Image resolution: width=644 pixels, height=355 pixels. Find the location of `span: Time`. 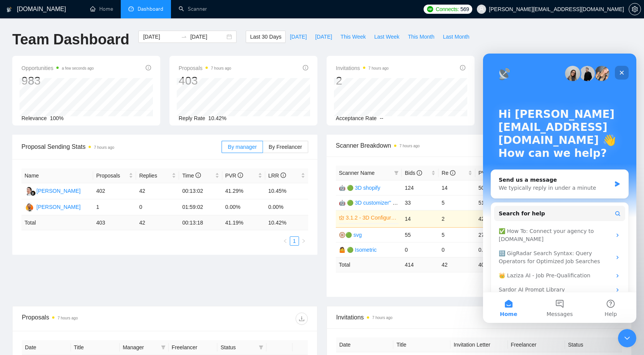

span: Time is located at coordinates (191, 176).